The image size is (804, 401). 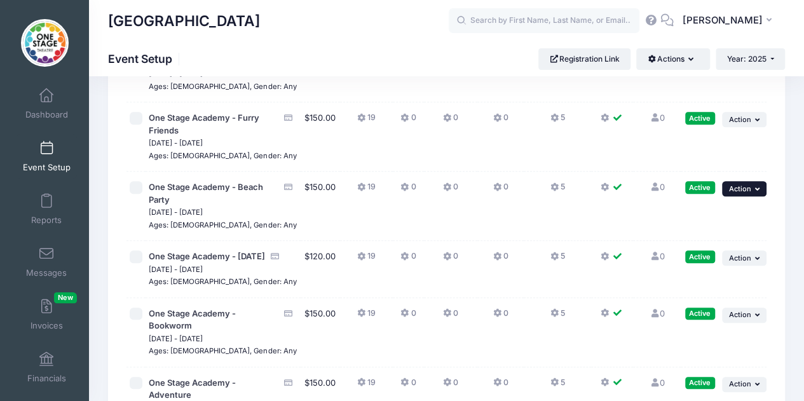 What do you see at coordinates (204, 124) in the screenshot?
I see `span: One Stage Academy - Furry Friends` at bounding box center [204, 124].